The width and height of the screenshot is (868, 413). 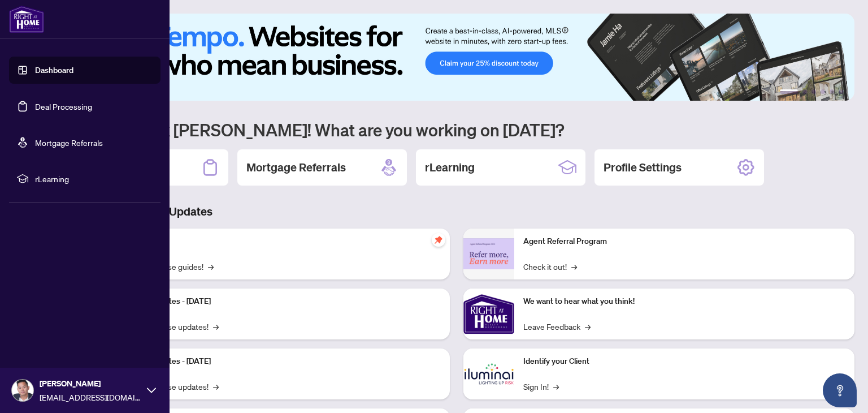 I want to click on button: 1, so click(x=788, y=92).